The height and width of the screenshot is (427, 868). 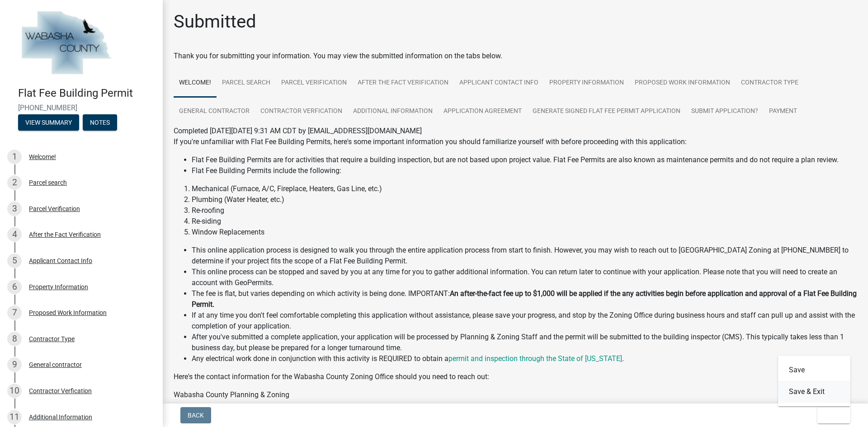 What do you see at coordinates (49, 123) in the screenshot?
I see `wm-modal-confirm: Summary` at bounding box center [49, 123].